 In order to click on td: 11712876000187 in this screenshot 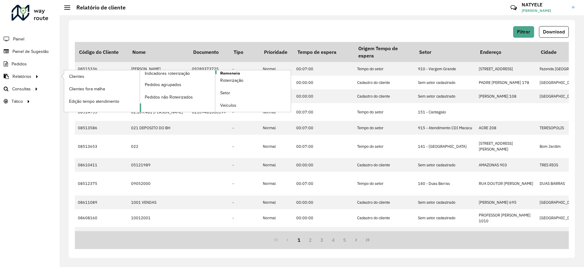, I will do `click(209, 236)`.